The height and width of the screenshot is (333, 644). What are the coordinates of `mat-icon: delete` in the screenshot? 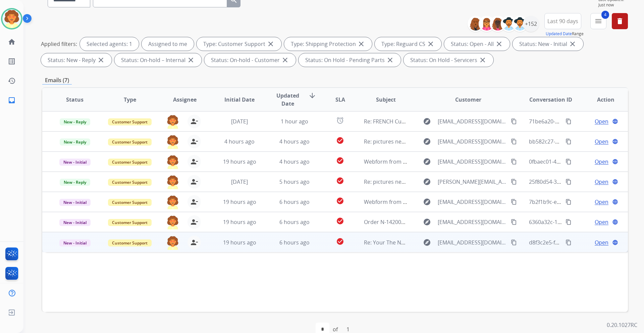 It's located at (620, 21).